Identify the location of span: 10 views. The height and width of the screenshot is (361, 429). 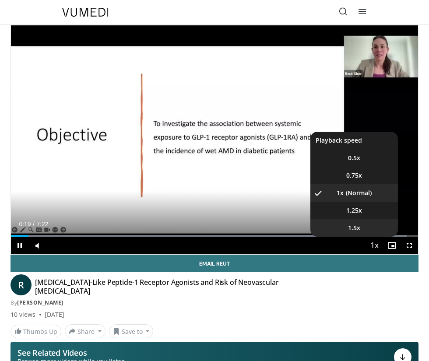
(23, 315).